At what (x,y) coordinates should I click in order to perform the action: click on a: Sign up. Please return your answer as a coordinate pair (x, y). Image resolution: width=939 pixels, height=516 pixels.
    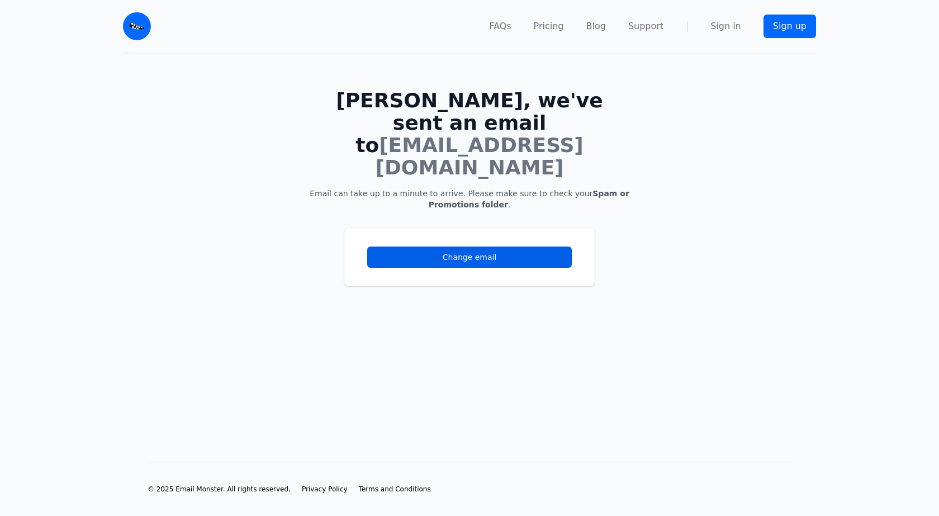
    Looking at the image, I should click on (790, 26).